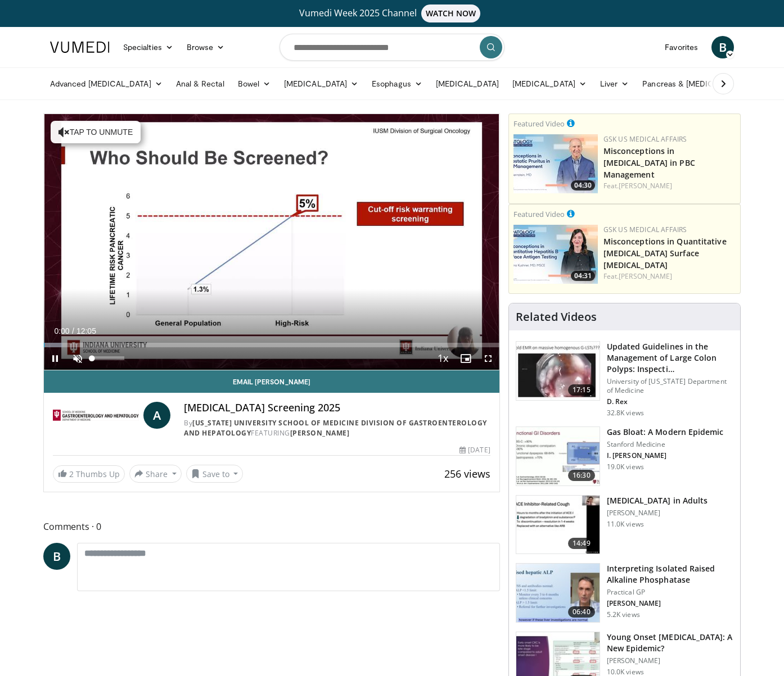 The width and height of the screenshot is (784, 676). Describe the element at coordinates (670, 592) in the screenshot. I see `p: Practical GP` at that location.